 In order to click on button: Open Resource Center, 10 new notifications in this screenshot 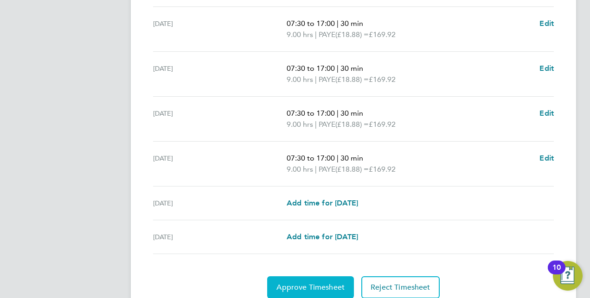, I will do `click(567, 276)`.